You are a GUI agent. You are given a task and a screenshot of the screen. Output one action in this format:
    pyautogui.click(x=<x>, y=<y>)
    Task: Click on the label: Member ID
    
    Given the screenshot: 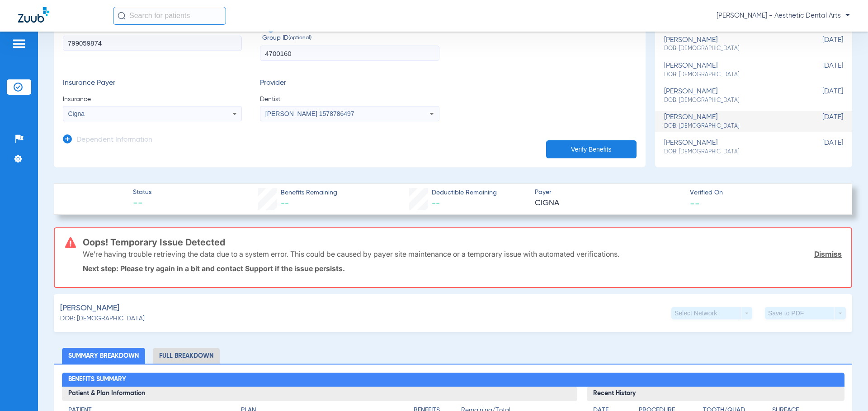 What is the action you would take?
    pyautogui.click(x=153, y=43)
    